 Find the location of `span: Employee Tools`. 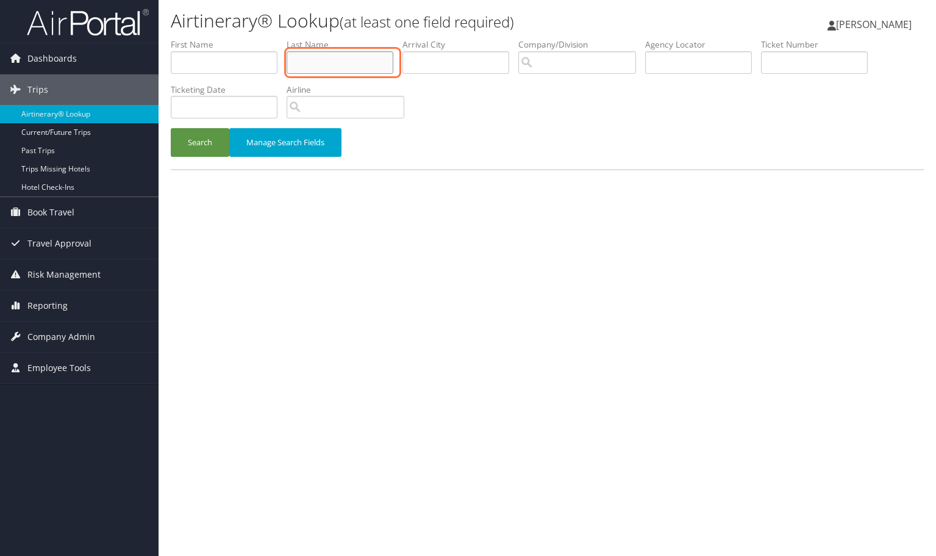

span: Employee Tools is located at coordinates (59, 368).